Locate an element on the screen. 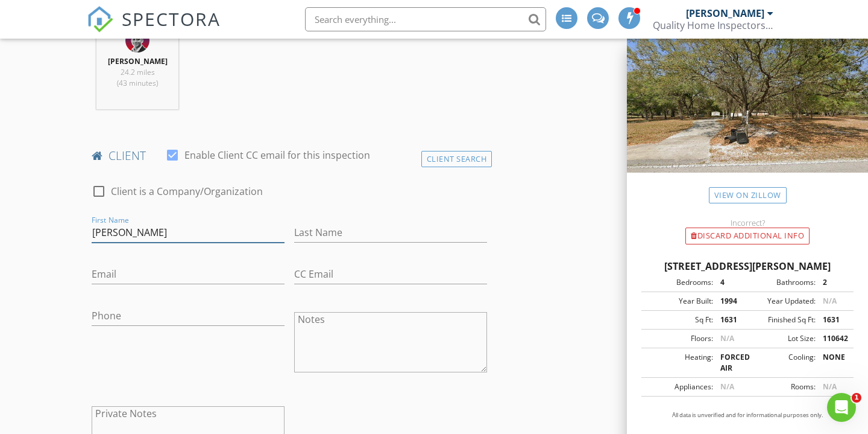 This screenshot has height=434, width=868. div: Discard Additional info is located at coordinates (747, 236).